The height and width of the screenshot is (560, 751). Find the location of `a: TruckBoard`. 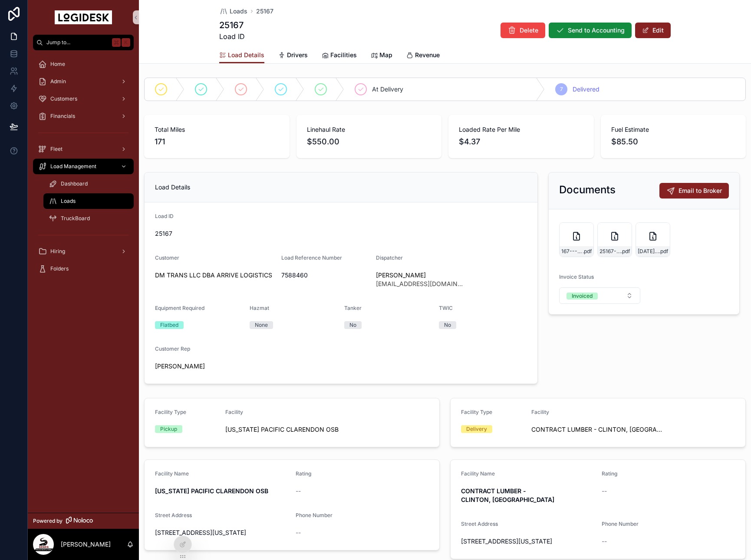

a: TruckBoard is located at coordinates (88, 219).